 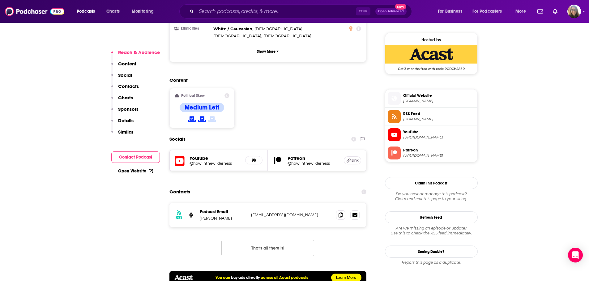 What do you see at coordinates (125, 98) in the screenshot?
I see `p: Charts` at bounding box center [125, 98].